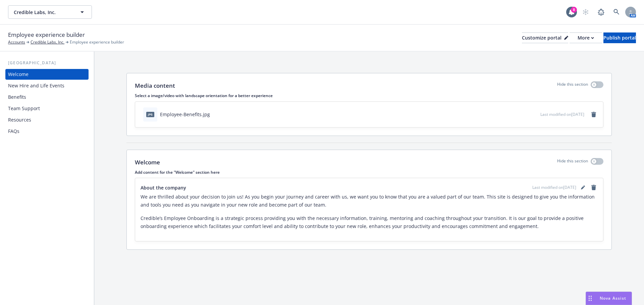 The height and width of the screenshot is (305, 644). Describe the element at coordinates (37, 86) in the screenshot. I see `div: New Hire and Life Events` at that location.